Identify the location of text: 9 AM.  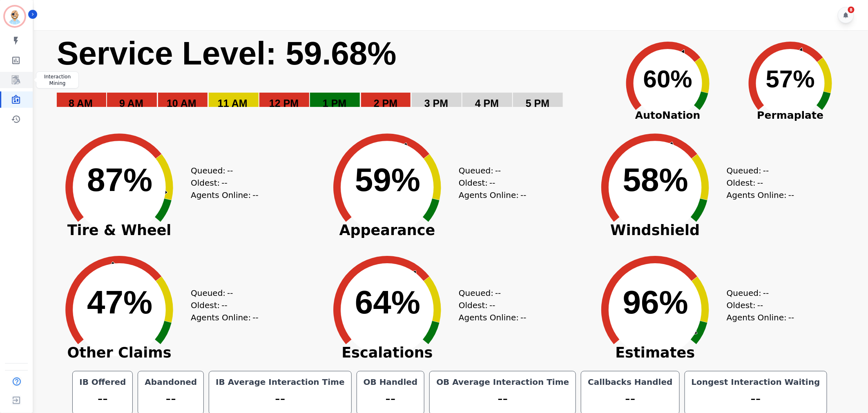
(131, 103).